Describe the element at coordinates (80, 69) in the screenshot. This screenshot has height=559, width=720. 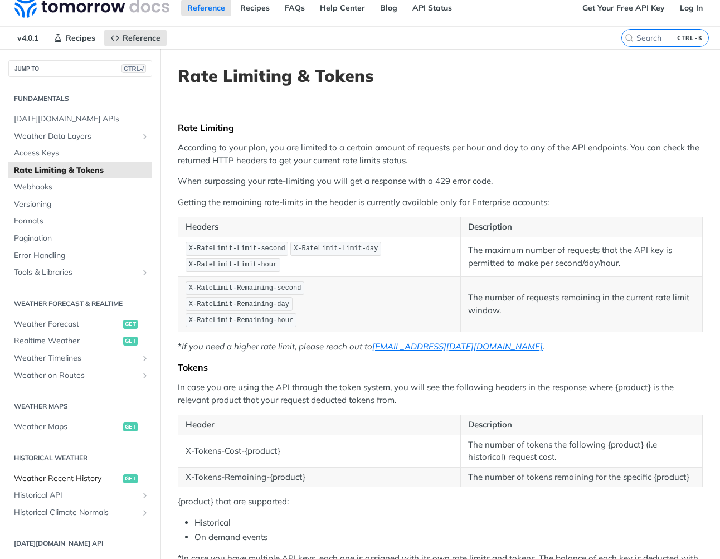
I see `button: JUMP TOCTRL-/` at that location.